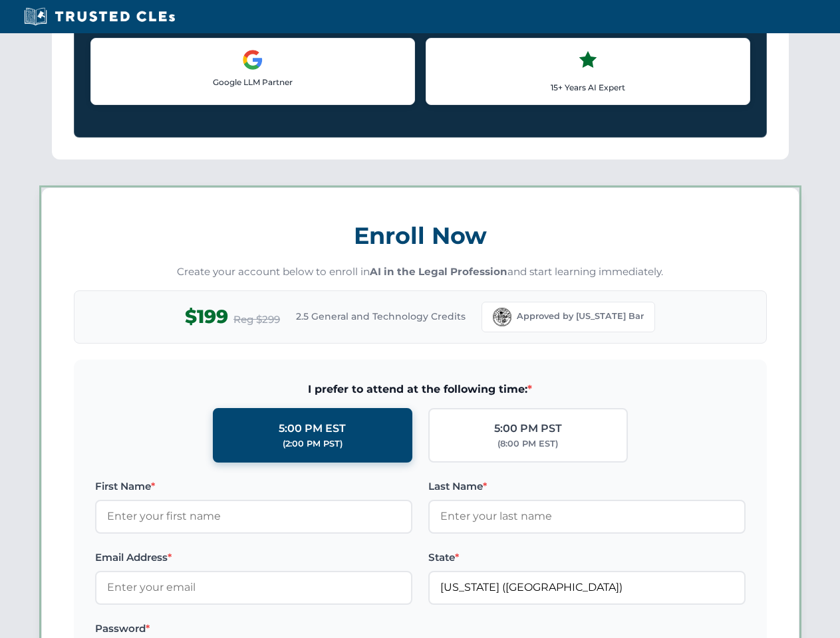  Describe the element at coordinates (312, 429) in the screenshot. I see `div: 5:00 PM EST` at that location.